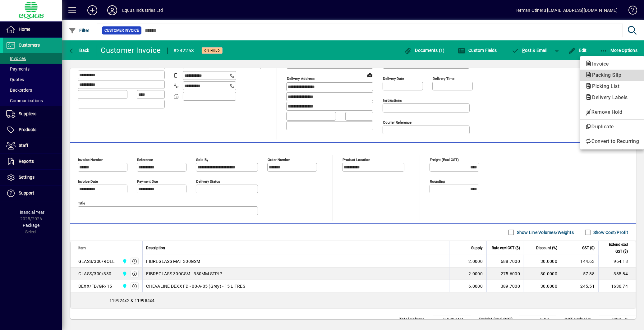  Describe the element at coordinates (612, 112) in the screenshot. I see `span: Remove Hold` at that location.